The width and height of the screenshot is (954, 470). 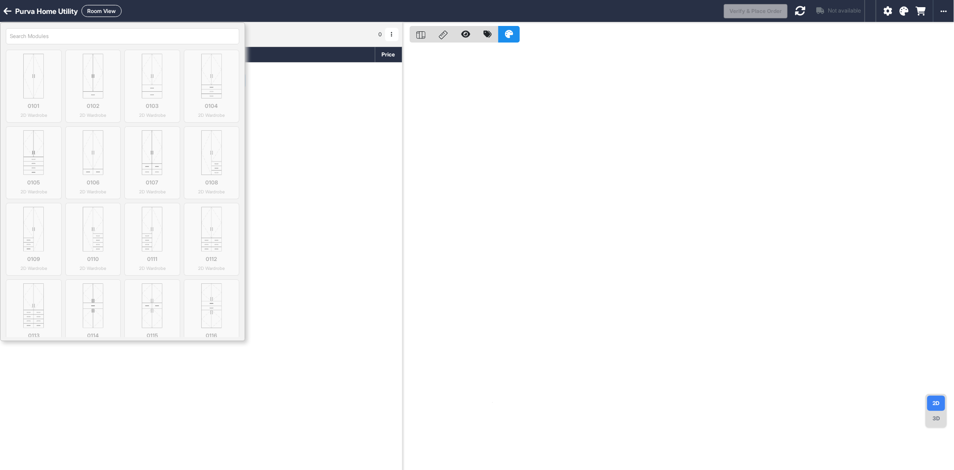 What do you see at coordinates (93, 183) in the screenshot?
I see `p: 0106` at bounding box center [93, 183].